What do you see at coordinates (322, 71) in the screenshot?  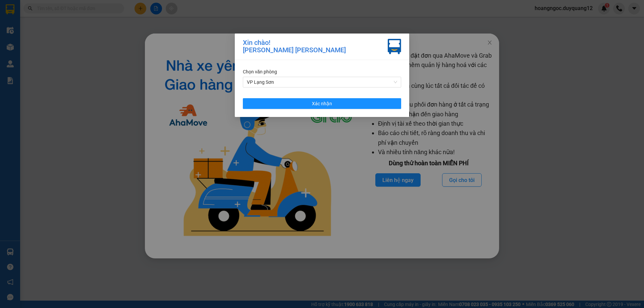 I see `div: Chọn văn phòng` at bounding box center [322, 71].